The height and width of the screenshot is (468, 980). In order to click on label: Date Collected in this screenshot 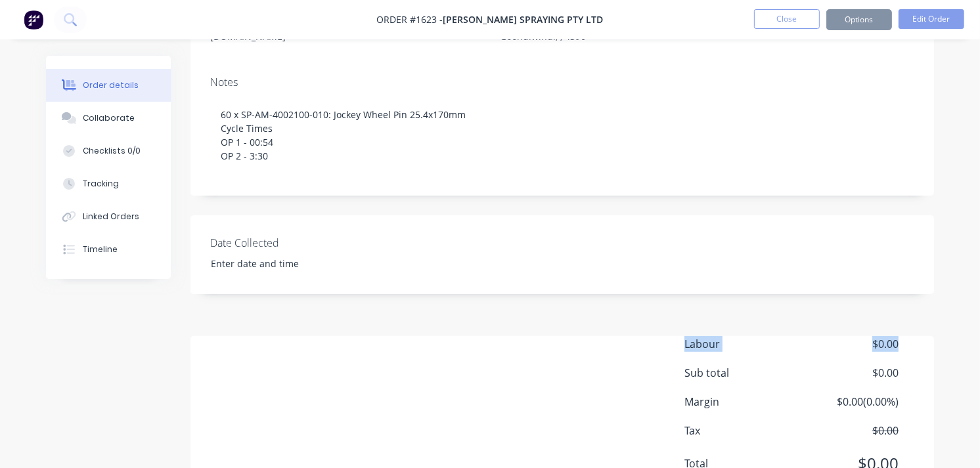, I will do `click(293, 243)`.